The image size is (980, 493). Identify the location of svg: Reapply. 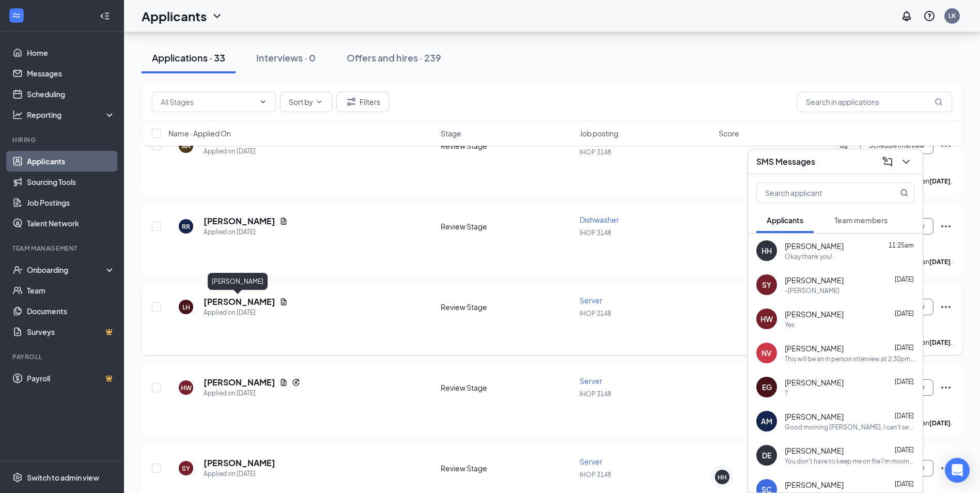
(296, 382).